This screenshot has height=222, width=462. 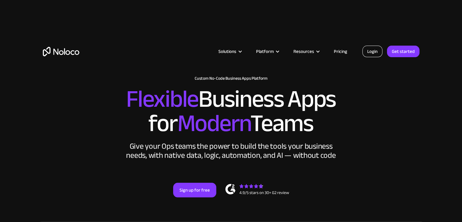 What do you see at coordinates (403, 51) in the screenshot?
I see `a: Get started` at bounding box center [403, 51].